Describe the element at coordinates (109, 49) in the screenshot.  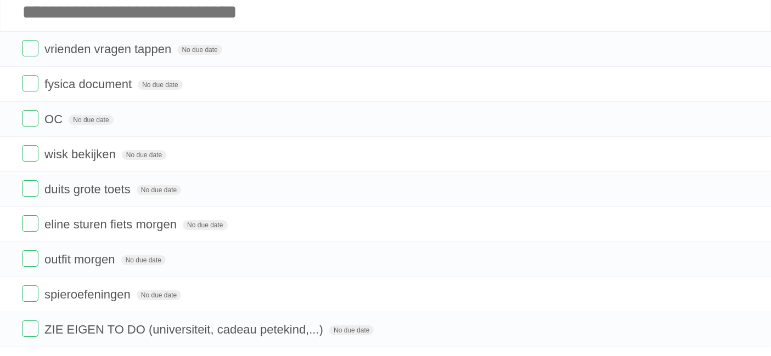
I see `span: vrienden vragen tappen` at that location.